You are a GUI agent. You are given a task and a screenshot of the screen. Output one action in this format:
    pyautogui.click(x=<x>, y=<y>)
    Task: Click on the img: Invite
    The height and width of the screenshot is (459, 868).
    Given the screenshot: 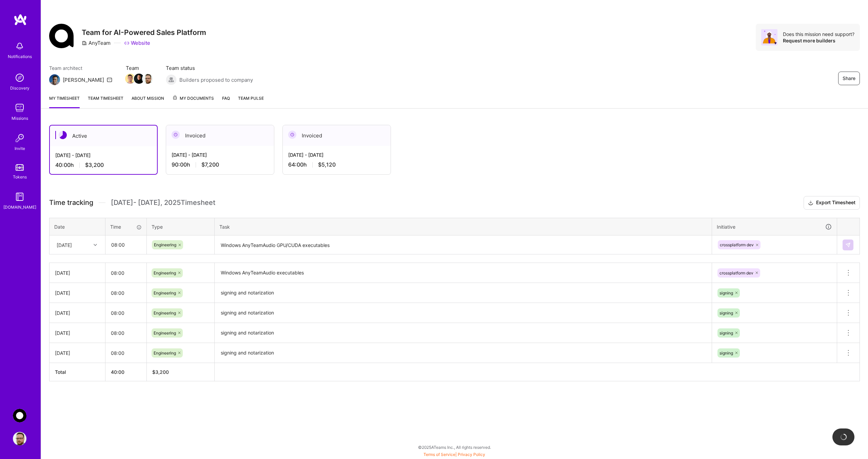 What is the action you would take?
    pyautogui.click(x=20, y=138)
    